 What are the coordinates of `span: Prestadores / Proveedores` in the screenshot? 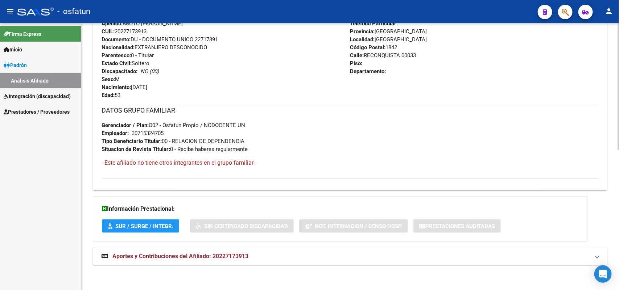 It's located at (37, 112).